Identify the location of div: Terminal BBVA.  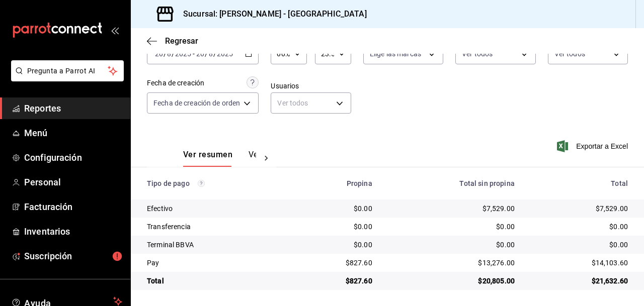
(217, 245).